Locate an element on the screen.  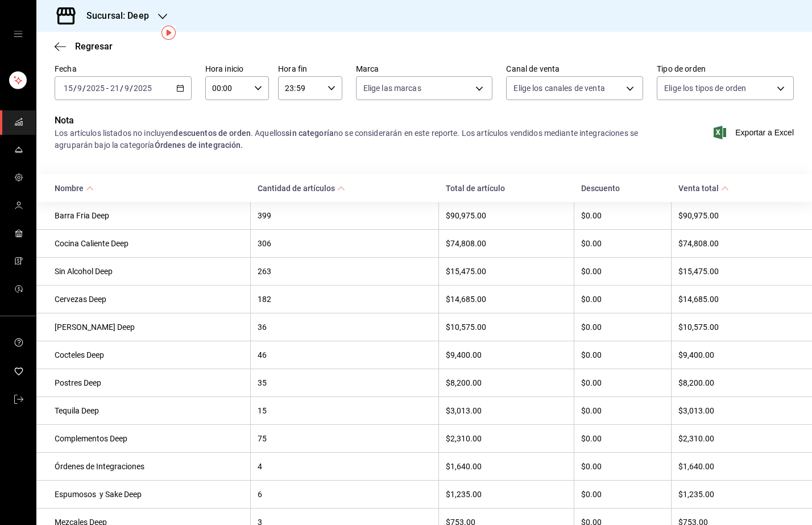
span: Exportar a Excel is located at coordinates (755, 132).